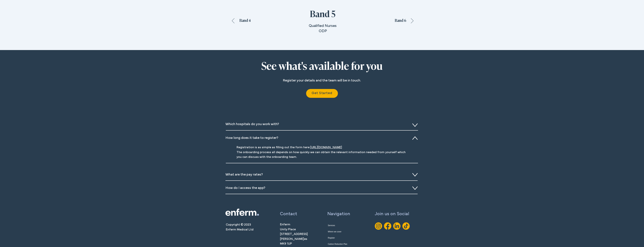  What do you see at coordinates (378, 226) in the screenshot?
I see `img: IG` at bounding box center [378, 226].